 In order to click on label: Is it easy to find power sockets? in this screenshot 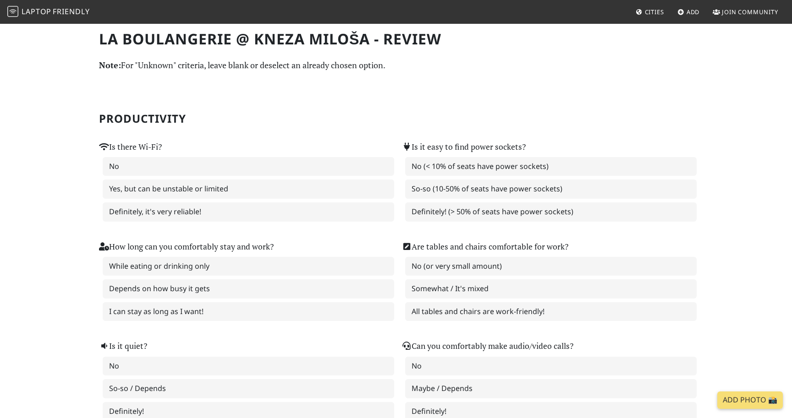, I will do `click(463, 147)`.